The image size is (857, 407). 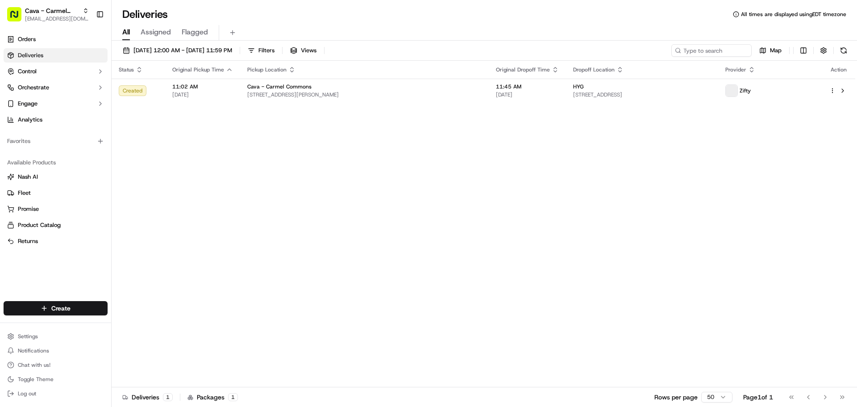 I want to click on span: Nash AI, so click(x=28, y=177).